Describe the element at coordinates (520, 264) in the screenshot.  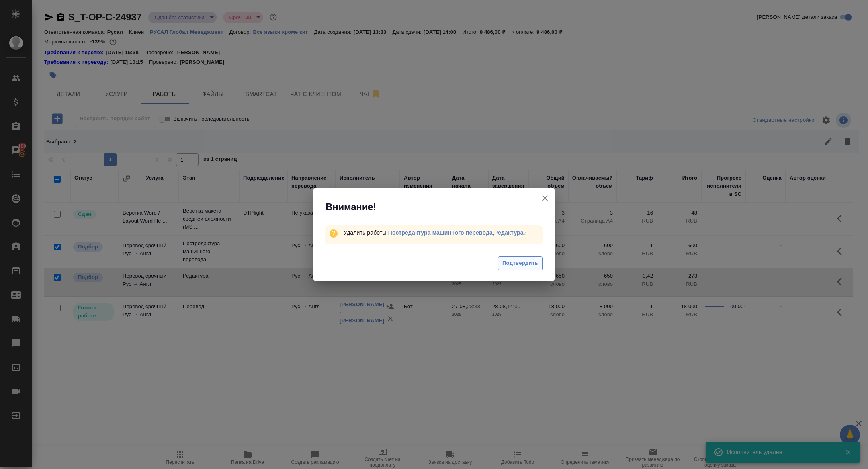
I see `span: Подтвердить` at that location.